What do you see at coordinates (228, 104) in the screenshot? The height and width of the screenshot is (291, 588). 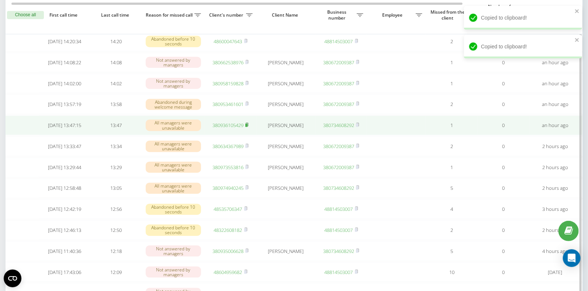 I see `a: 380953461601` at bounding box center [228, 104].